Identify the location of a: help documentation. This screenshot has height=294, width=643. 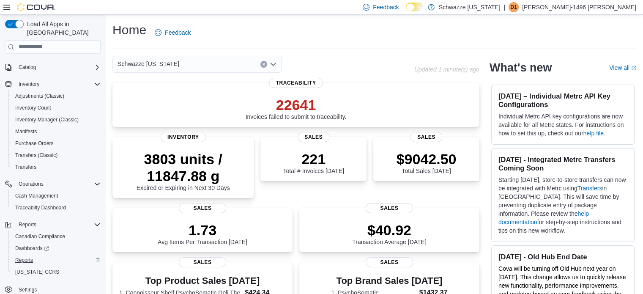
(543, 218).